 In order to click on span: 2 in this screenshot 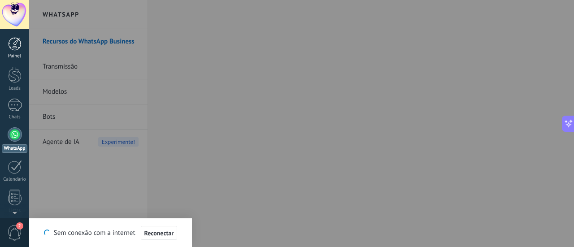, I will do `click(20, 226)`.